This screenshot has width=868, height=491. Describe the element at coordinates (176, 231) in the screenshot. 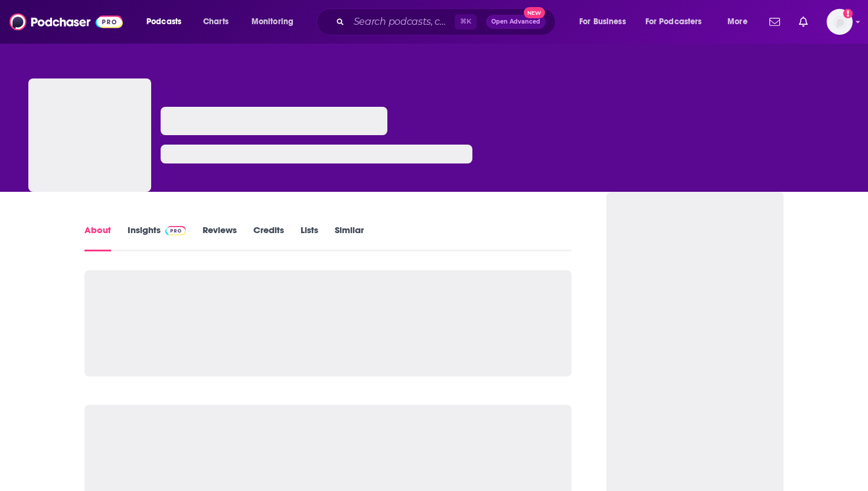

I see `img: Podchaser Pro` at that location.